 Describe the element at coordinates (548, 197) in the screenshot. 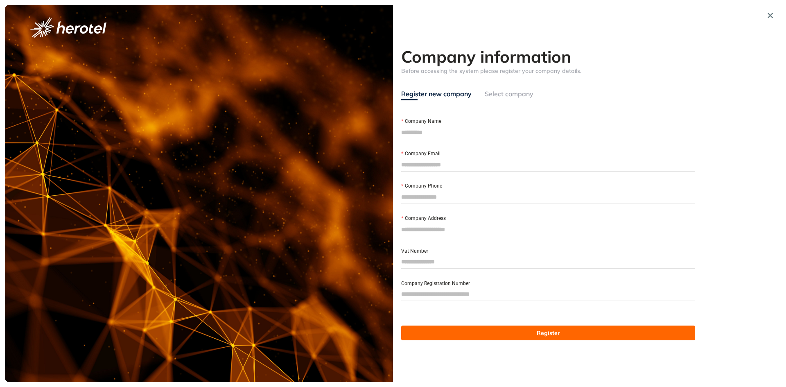

I see `input: Company Phone` at that location.